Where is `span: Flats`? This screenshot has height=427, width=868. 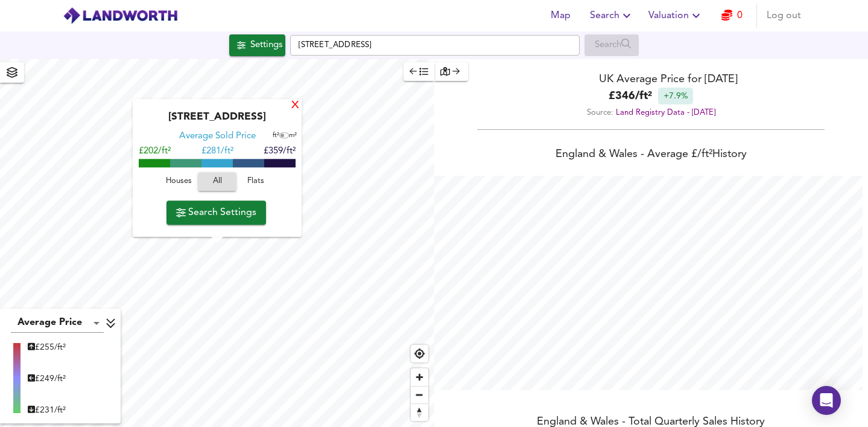 span: Flats is located at coordinates (256, 182).